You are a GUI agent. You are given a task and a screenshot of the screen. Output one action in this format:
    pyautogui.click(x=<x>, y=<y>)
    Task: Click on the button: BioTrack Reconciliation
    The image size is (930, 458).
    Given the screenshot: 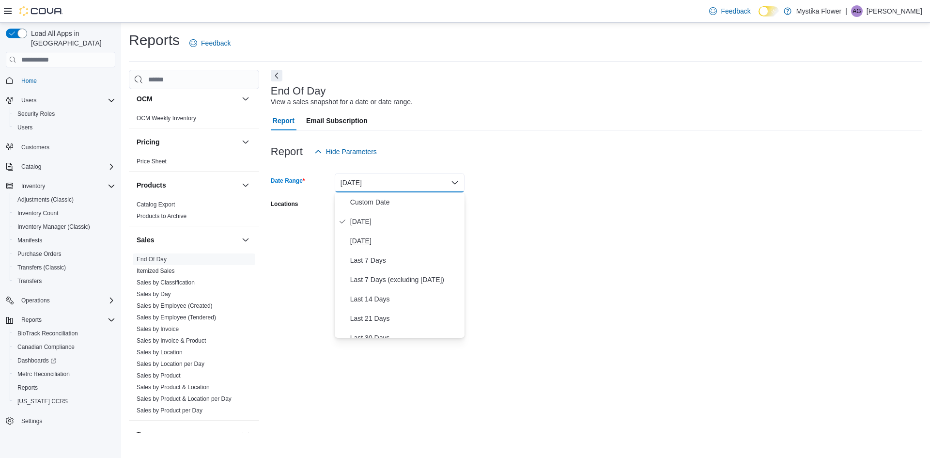 What is the action you would take?
    pyautogui.click(x=64, y=333)
    